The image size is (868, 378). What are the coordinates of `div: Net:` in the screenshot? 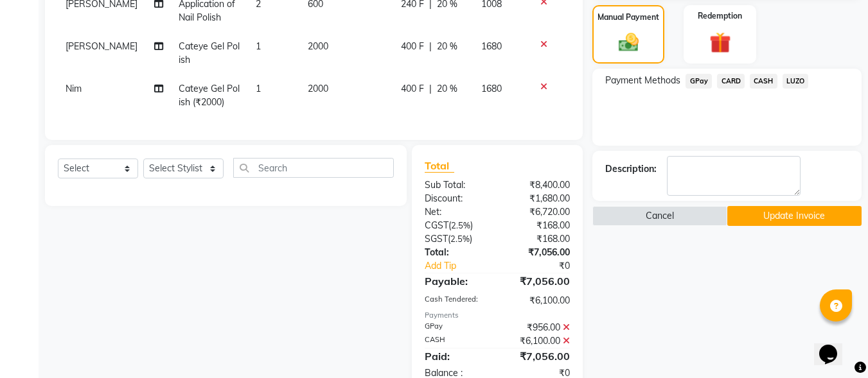 It's located at (456, 212).